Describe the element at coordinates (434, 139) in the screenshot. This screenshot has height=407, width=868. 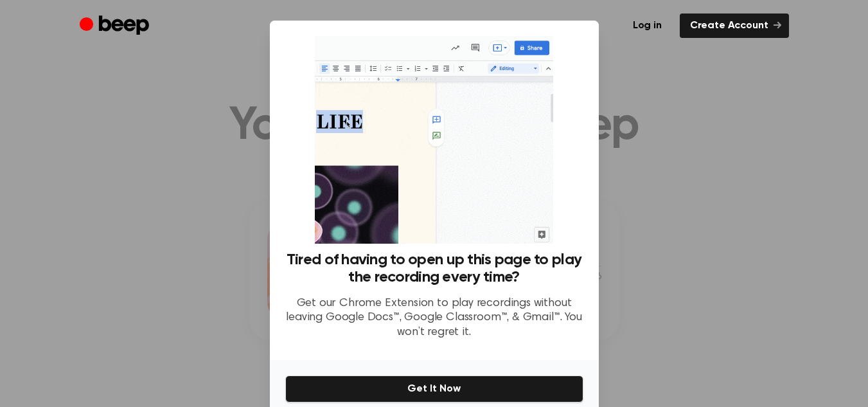
I see `img: Beep extension in action` at that location.